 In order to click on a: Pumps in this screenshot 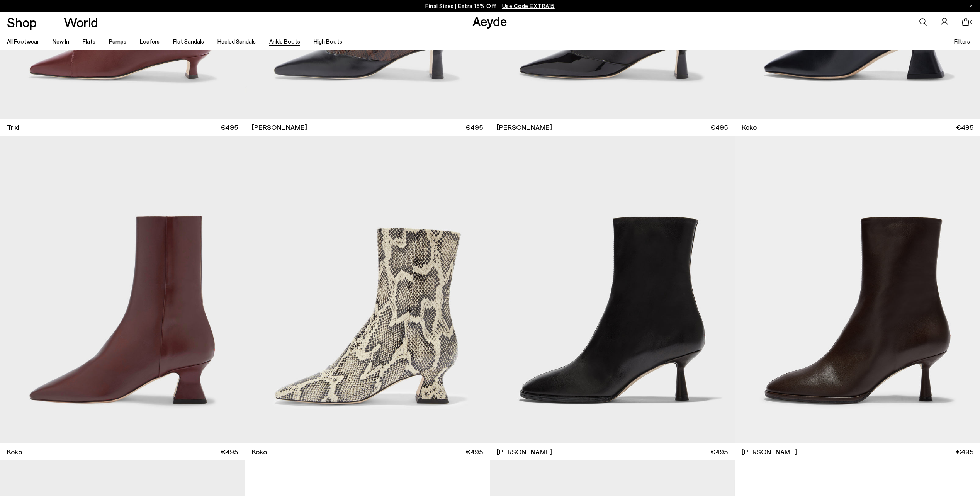, I will do `click(118, 42)`.